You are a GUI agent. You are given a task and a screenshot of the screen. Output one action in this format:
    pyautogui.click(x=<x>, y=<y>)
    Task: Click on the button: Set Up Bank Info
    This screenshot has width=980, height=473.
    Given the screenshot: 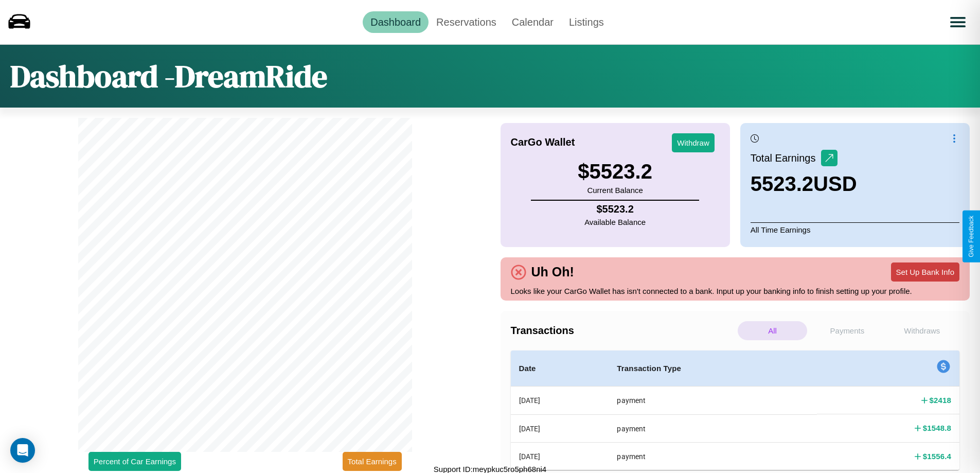 What is the action you would take?
    pyautogui.click(x=925, y=272)
    